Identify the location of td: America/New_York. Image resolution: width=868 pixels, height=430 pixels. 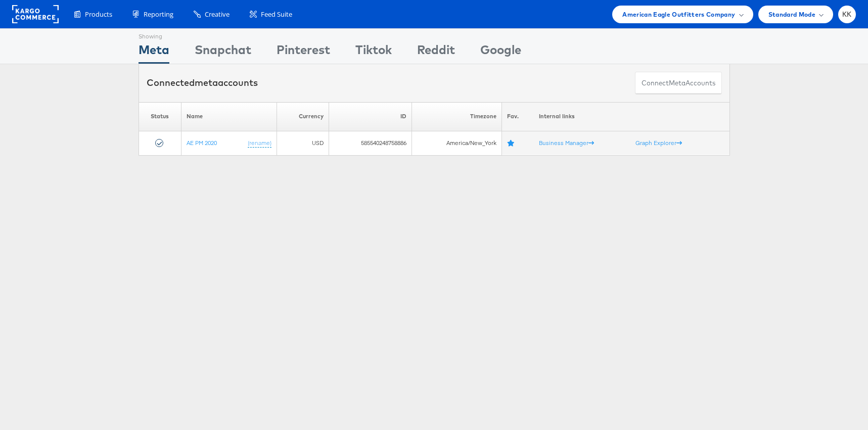
(456, 143).